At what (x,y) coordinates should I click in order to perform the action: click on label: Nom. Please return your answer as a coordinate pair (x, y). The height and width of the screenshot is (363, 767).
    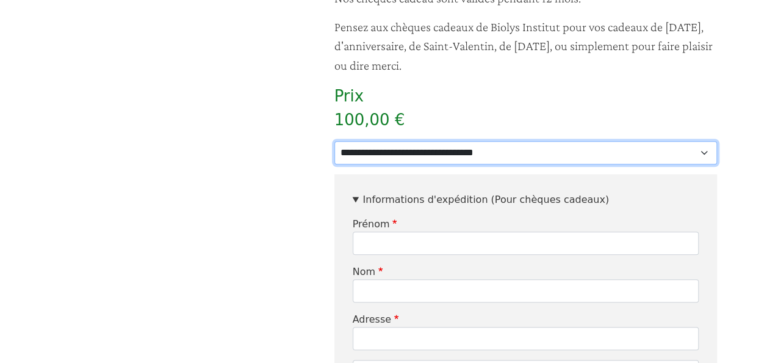
    Looking at the image, I should click on (369, 272).